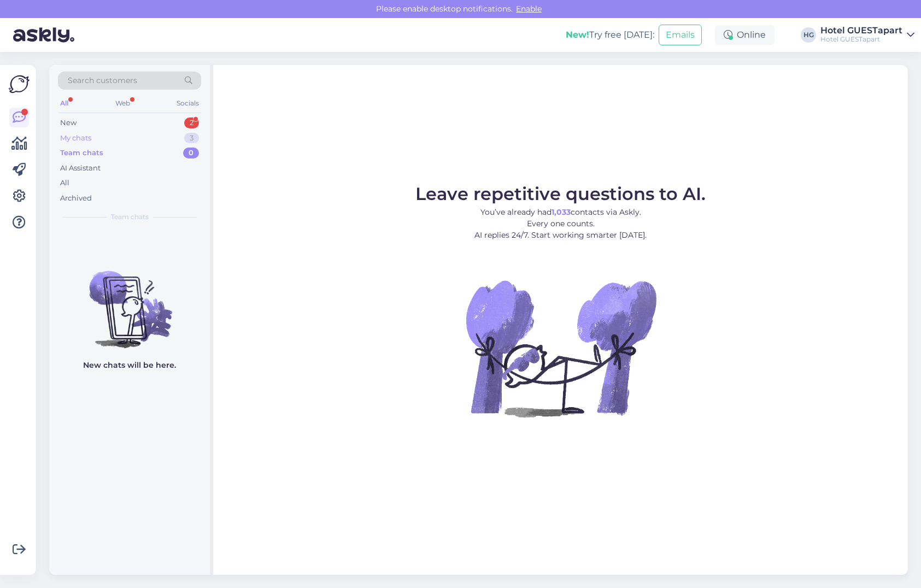 The width and height of the screenshot is (921, 588). What do you see at coordinates (529, 8) in the screenshot?
I see `span: Enable` at bounding box center [529, 8].